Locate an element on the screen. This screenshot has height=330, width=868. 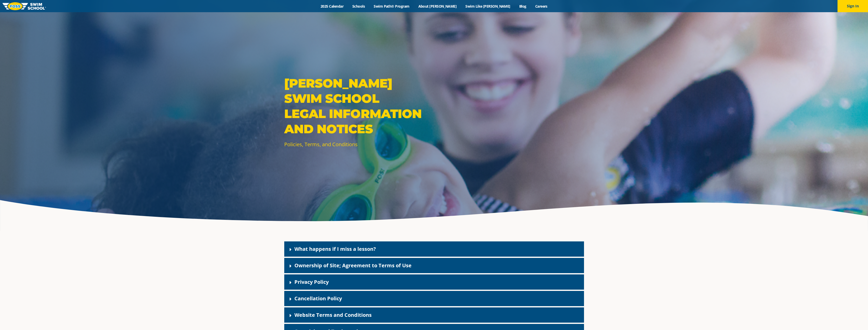
div: Ownership of Site; Agreement to Terms of Use is located at coordinates (434, 266).